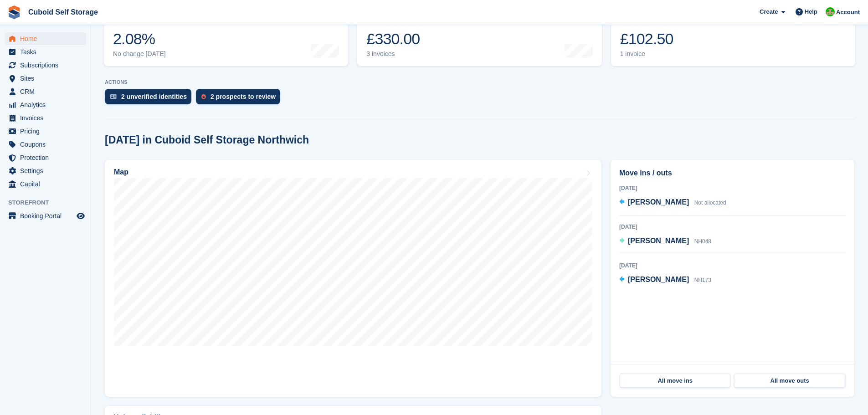 The image size is (868, 415). What do you see at coordinates (732, 173) in the screenshot?
I see `h2: Move ins / outs` at bounding box center [732, 173].